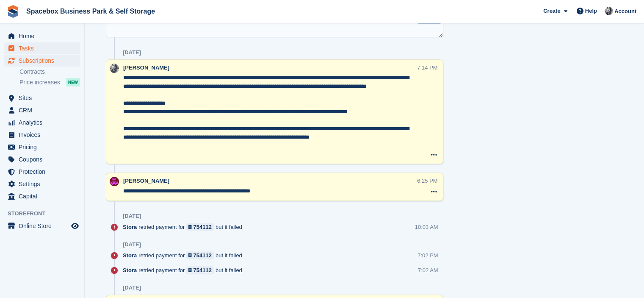 This screenshot has width=644, height=298. I want to click on a: Spacebox Business Park & Self Storage, so click(91, 11).